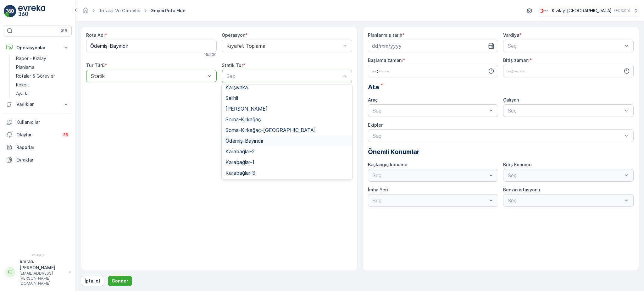 The image size is (644, 291). What do you see at coordinates (31, 58) in the screenshot?
I see `p: Rapor - Kızılay` at bounding box center [31, 58].